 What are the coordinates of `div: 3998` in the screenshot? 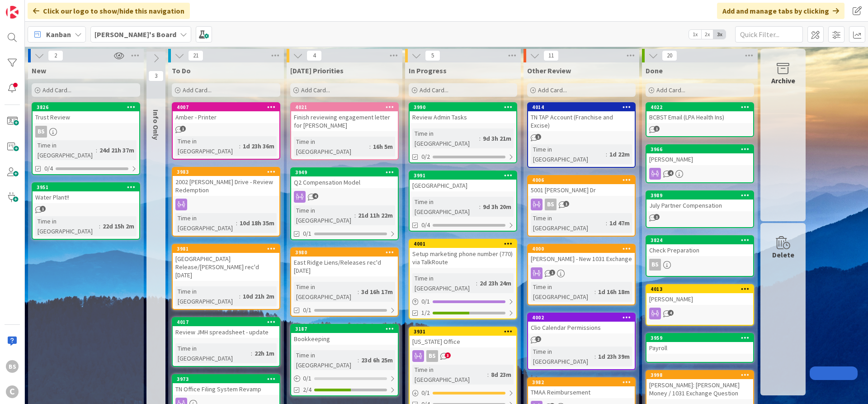 It's located at (700, 375).